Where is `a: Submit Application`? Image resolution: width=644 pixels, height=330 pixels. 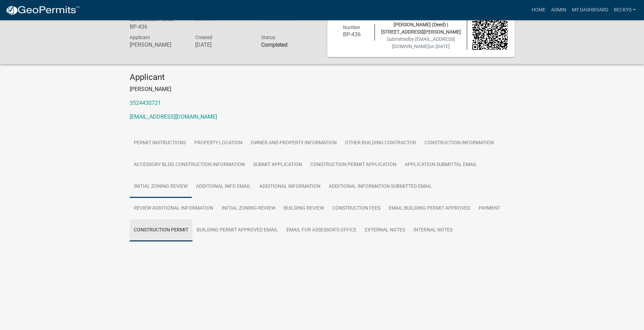
a: Submit Application is located at coordinates (277, 165).